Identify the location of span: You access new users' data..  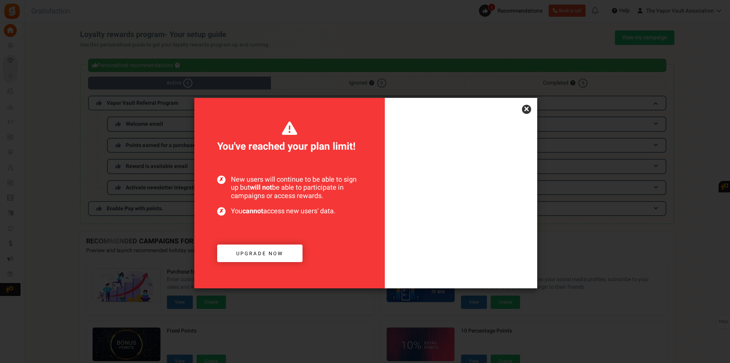
(290, 212).